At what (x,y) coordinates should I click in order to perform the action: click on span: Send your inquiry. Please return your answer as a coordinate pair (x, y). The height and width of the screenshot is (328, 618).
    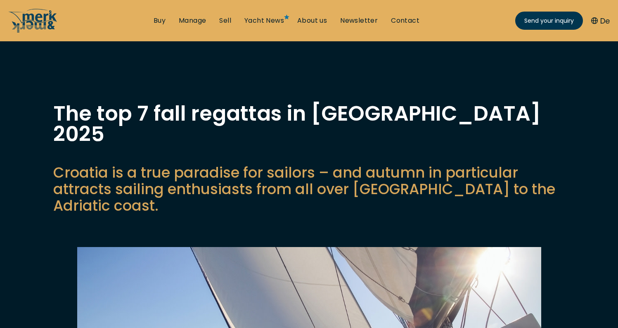
    Looking at the image, I should click on (549, 21).